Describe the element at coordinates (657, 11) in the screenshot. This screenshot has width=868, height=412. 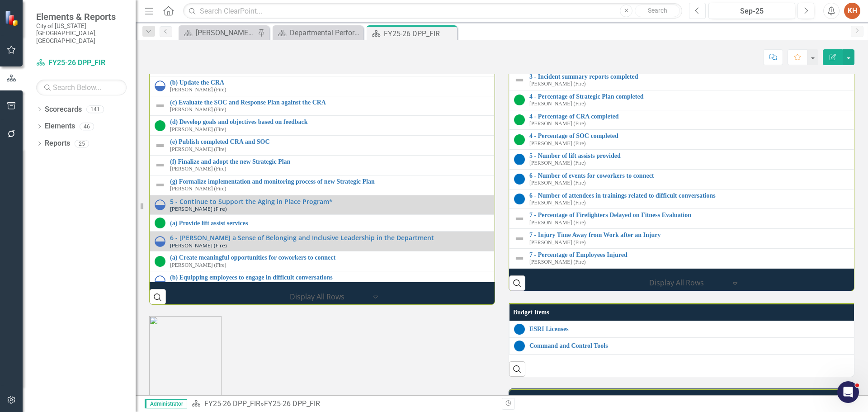
I see `button: Search` at that location.